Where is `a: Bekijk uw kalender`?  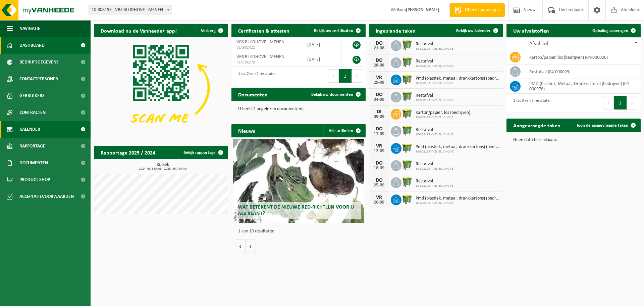
a: Bekijk uw kalender is located at coordinates (477, 30).